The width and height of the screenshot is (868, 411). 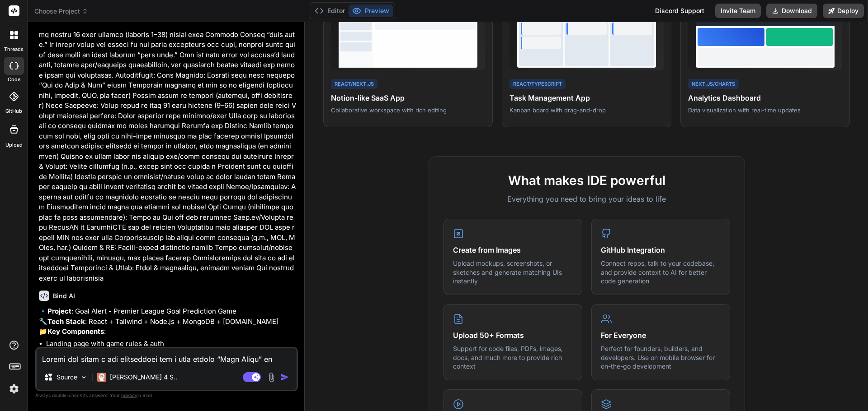 What do you see at coordinates (102, 378) in the screenshot?
I see `img: Claude 4 Sonnet` at bounding box center [102, 378].